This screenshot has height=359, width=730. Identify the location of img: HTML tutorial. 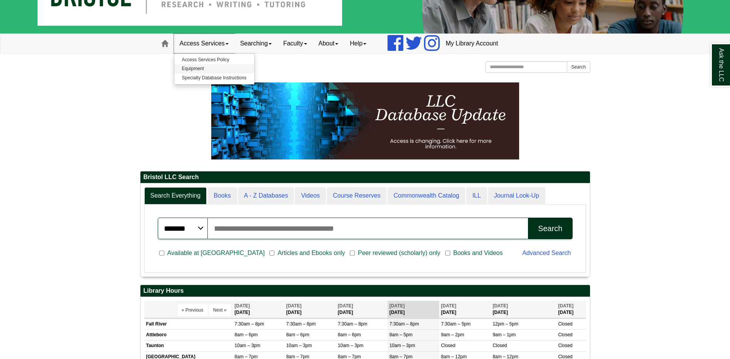
(365, 121).